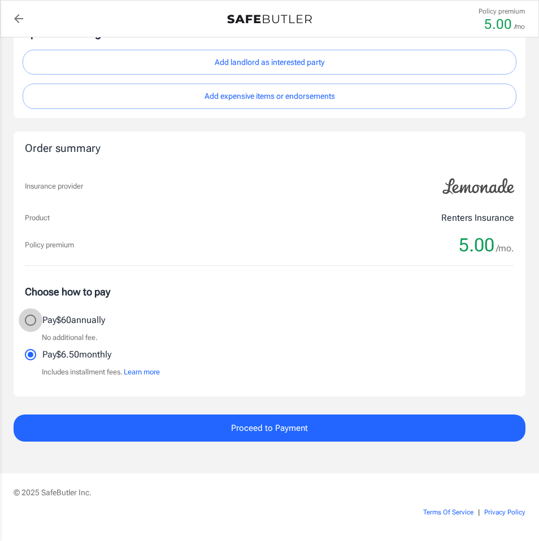 The image size is (539, 541). What do you see at coordinates (73, 320) in the screenshot?
I see `p: Pay $60 annually` at bounding box center [73, 320].